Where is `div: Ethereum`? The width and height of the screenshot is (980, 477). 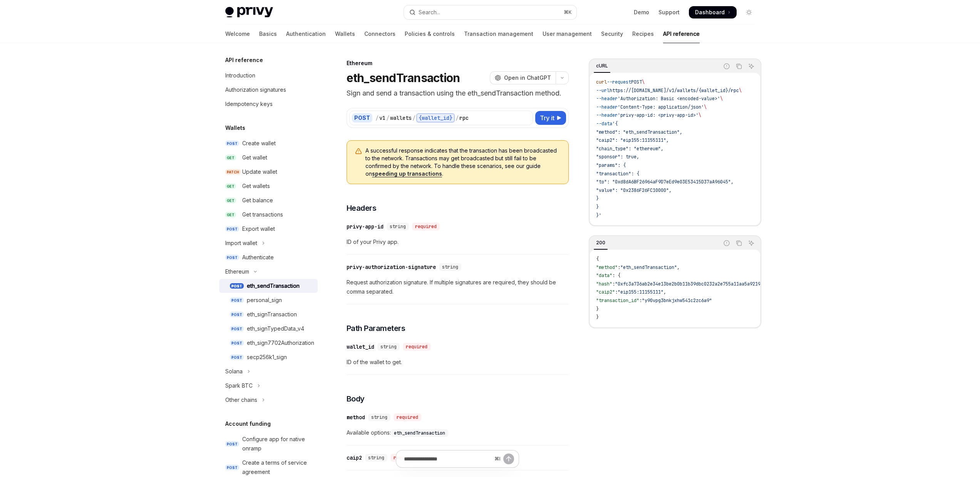
div: Ethereum is located at coordinates (458, 63).